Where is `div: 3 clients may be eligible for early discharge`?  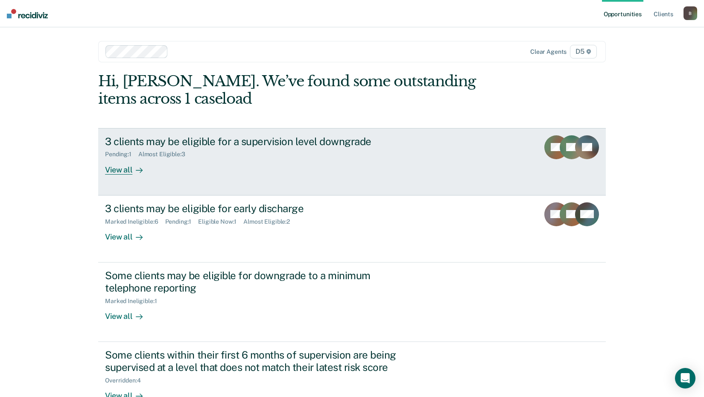
div: 3 clients may be eligible for early discharge is located at coordinates (255, 208).